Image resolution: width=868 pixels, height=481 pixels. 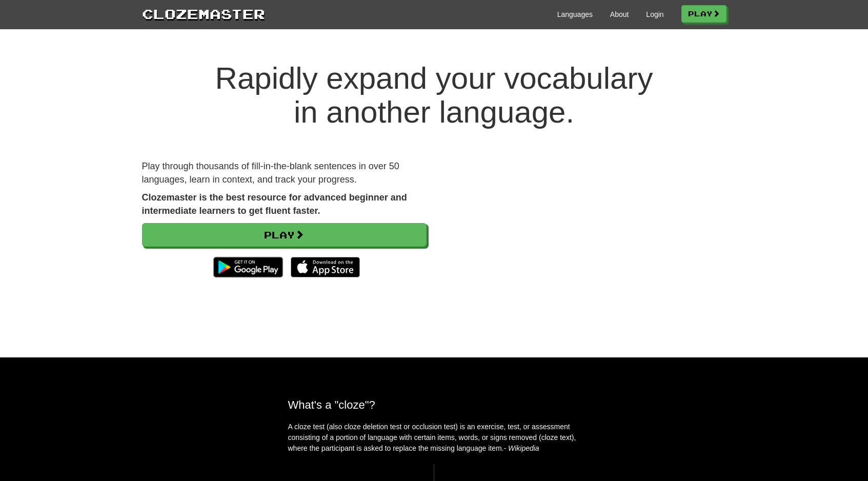 I want to click on p: A cloze test (also cloze deletion test or occlusion test) is an exercise, test, or assessment con..., so click(x=434, y=437).